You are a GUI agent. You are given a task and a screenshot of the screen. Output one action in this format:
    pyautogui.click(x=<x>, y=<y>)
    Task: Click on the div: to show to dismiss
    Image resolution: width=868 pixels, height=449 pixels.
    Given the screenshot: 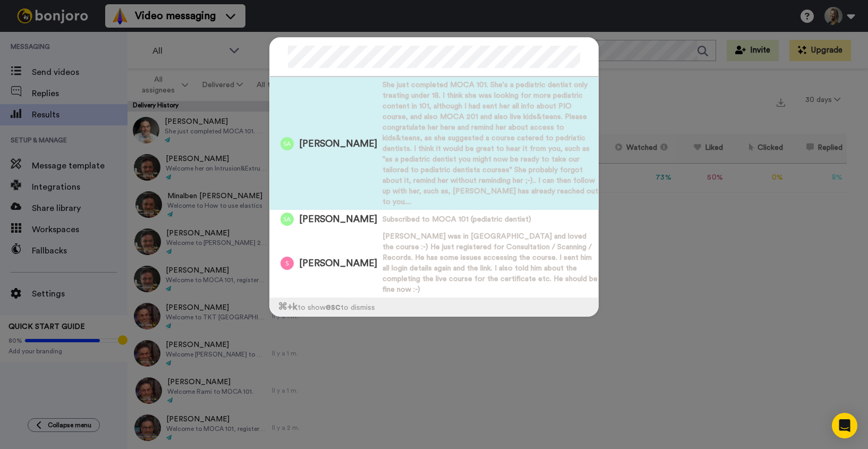 What is the action you would take?
    pyautogui.click(x=434, y=307)
    